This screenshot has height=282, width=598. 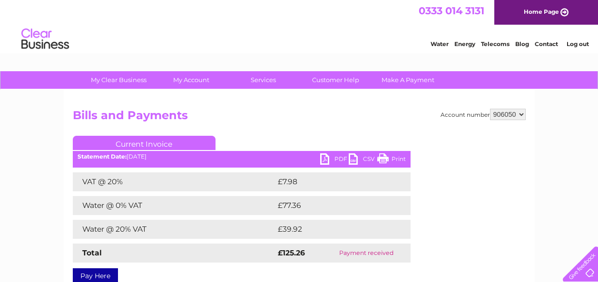 What do you see at coordinates (331, 182) in the screenshot?
I see `td: £7.98` at bounding box center [331, 182].